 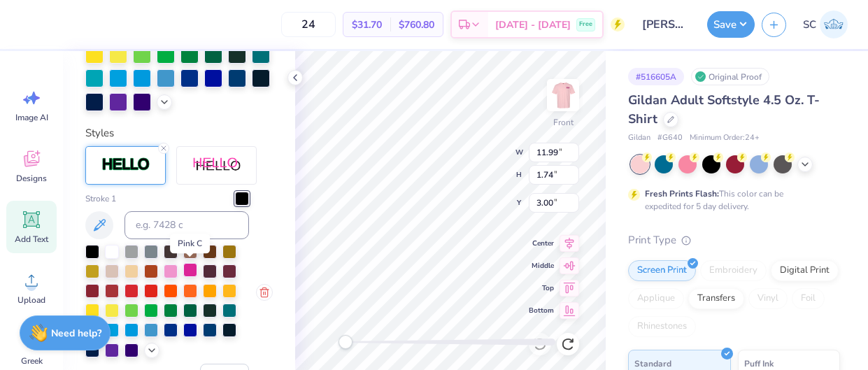 What do you see at coordinates (76, 333) in the screenshot?
I see `strong: Need help?` at bounding box center [76, 333].